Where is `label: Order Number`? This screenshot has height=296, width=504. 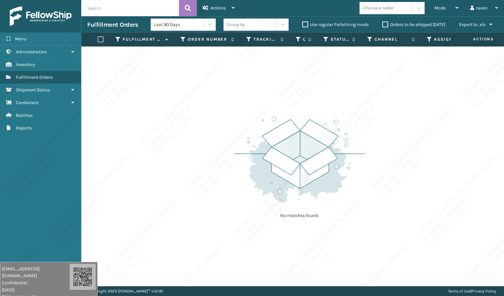
label: Order Number is located at coordinates (207, 39).